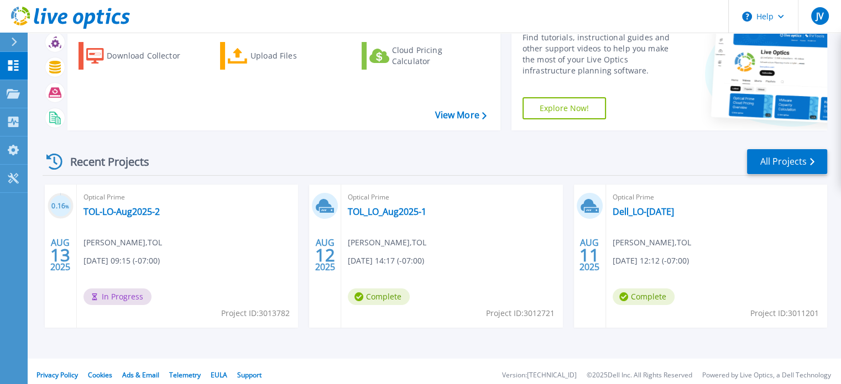  I want to click on span: Project ID: 3012721, so click(520, 313).